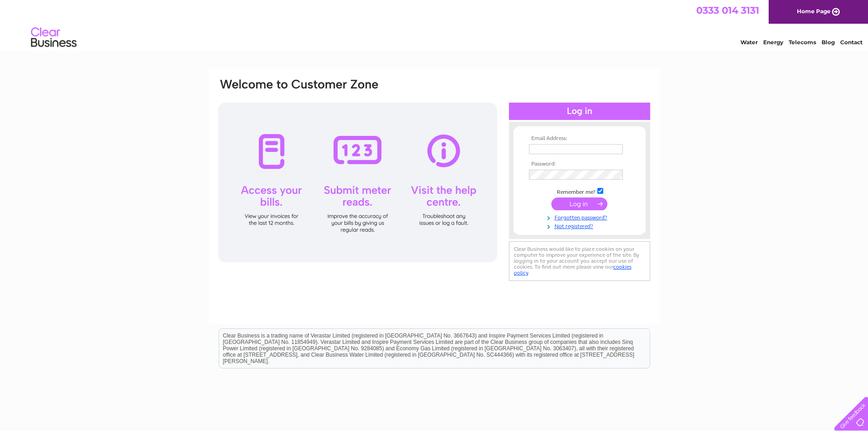 This screenshot has width=868, height=431. What do you see at coordinates (728, 10) in the screenshot?
I see `a: 0333 014 3131` at bounding box center [728, 10].